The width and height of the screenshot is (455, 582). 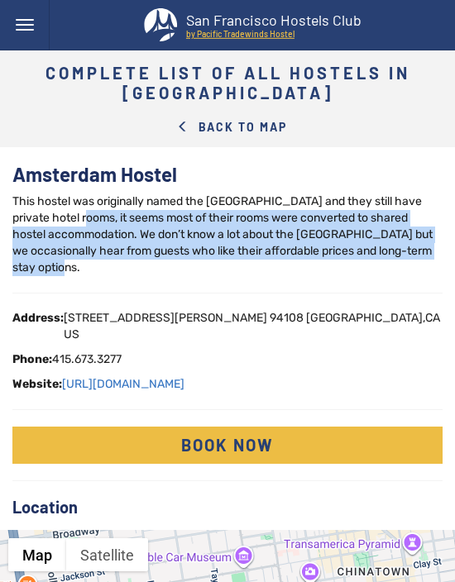 I want to click on span: CA, so click(x=433, y=318).